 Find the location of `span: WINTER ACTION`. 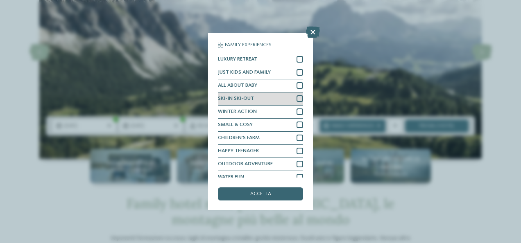

span: WINTER ACTION is located at coordinates (237, 112).